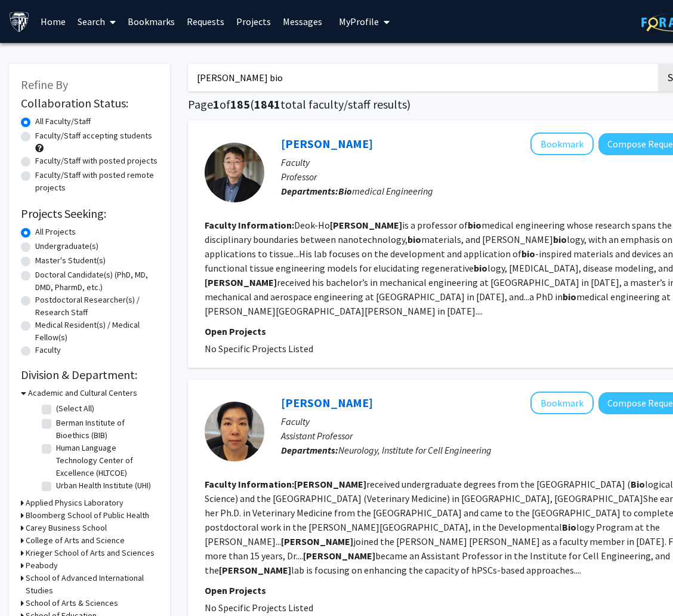 This screenshot has height=616, width=673. Describe the element at coordinates (415, 450) in the screenshot. I see `span: Neurology, Institute for Cell Engineering` at that location.